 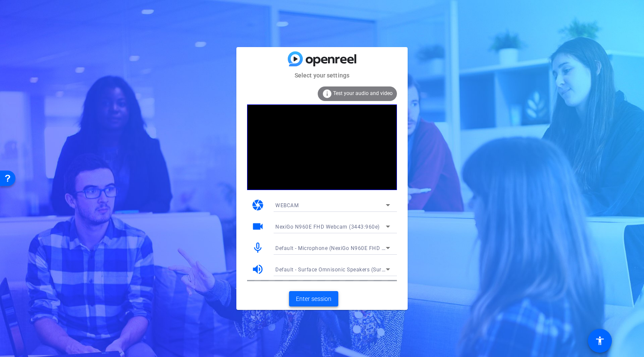 What do you see at coordinates (328, 227) in the screenshot?
I see `span: NexiGo N960E FHD Webcam (3443:960e)` at bounding box center [328, 227].